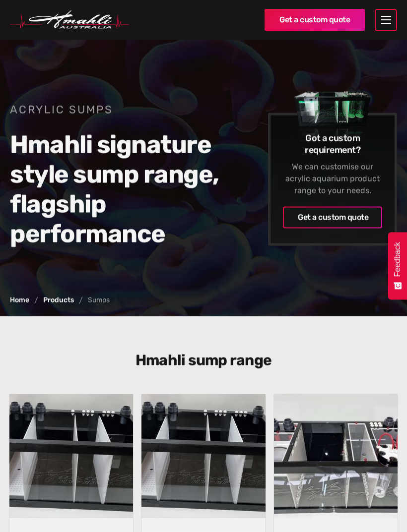 The image size is (407, 532). What do you see at coordinates (122, 110) in the screenshot?
I see `h1: Acrylic Sumps` at bounding box center [122, 110].